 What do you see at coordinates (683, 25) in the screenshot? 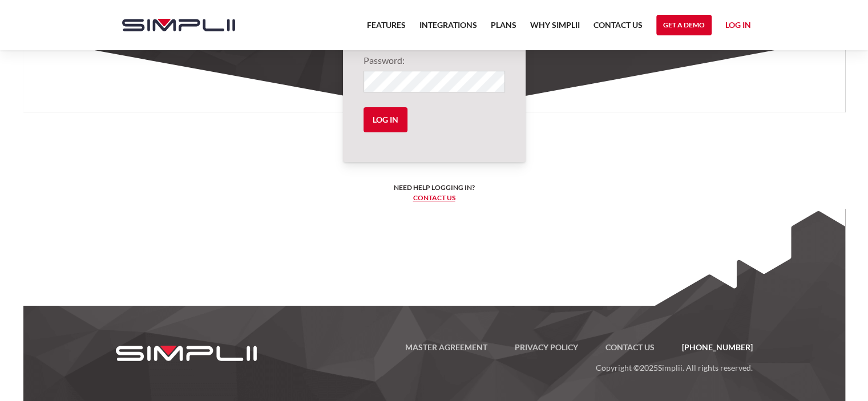
I see `a: Get a Demo` at bounding box center [683, 25].